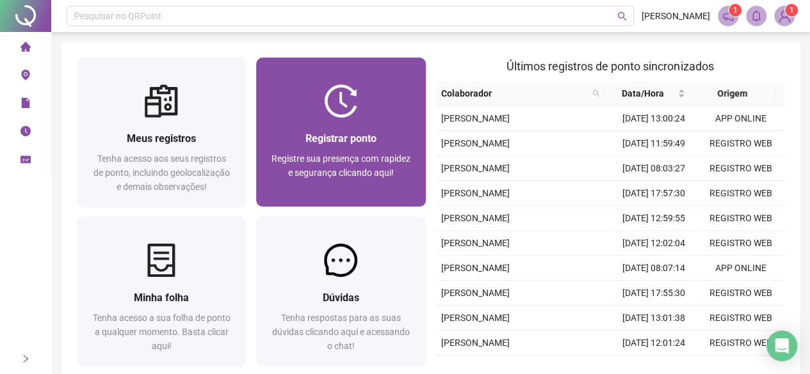 Image resolution: width=810 pixels, height=374 pixels. What do you see at coordinates (26, 161) in the screenshot?
I see `span: schedule` at bounding box center [26, 161].